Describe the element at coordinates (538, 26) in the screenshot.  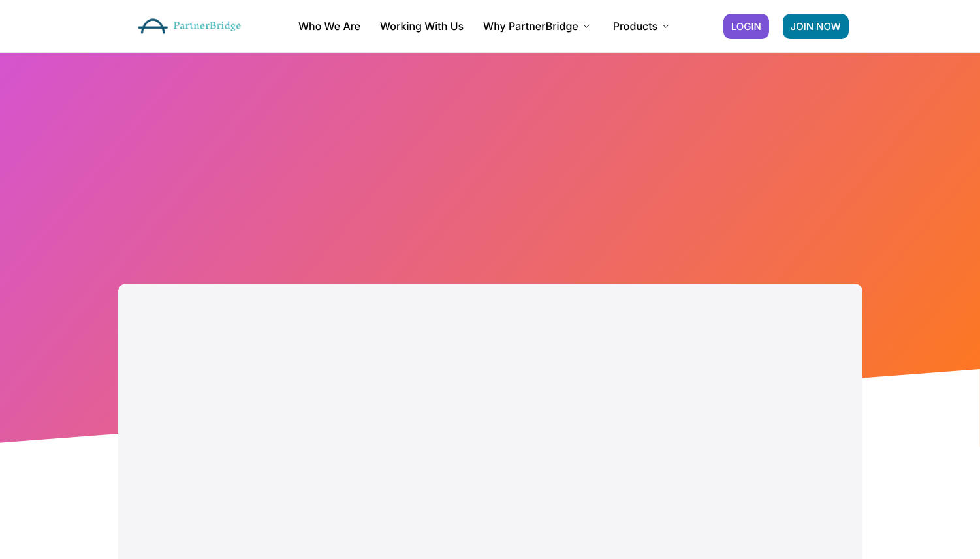
I see `a: Why PartnerBridge` at that location.